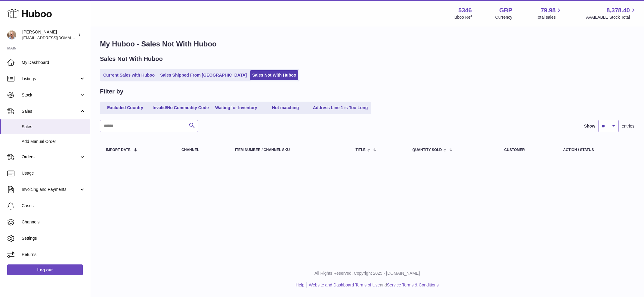 The height and width of the screenshot is (297, 644). I want to click on div: Currency, so click(504, 17).